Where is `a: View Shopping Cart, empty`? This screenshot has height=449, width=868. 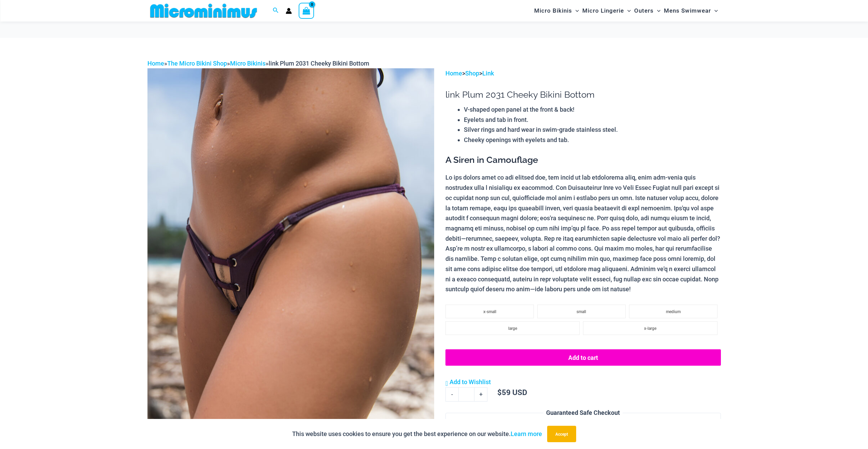 a: View Shopping Cart, empty is located at coordinates (306, 11).